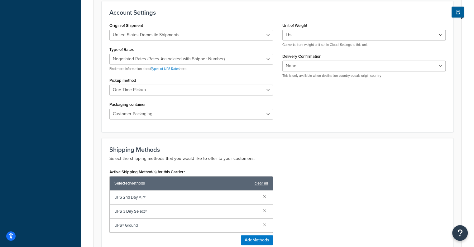 The image size is (474, 247). What do you see at coordinates (123, 80) in the screenshot?
I see `label: Pickup method` at bounding box center [123, 80].